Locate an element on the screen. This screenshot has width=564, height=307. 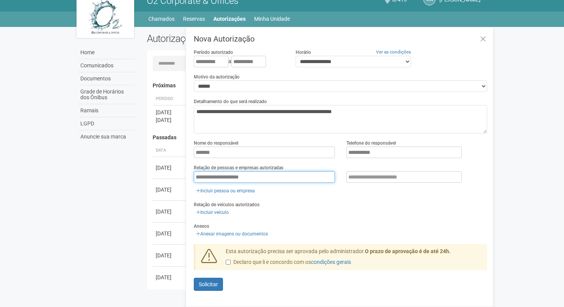
div: Esta autorização precisa ser aprovada pelo administrador. is located at coordinates (354, 259).